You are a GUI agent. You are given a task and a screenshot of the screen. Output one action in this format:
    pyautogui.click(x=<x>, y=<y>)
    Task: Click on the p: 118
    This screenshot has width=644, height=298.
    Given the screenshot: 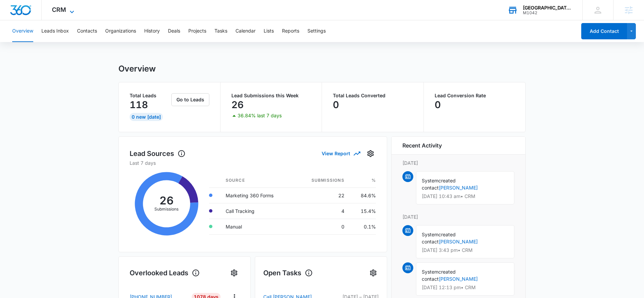 What is the action you would take?
    pyautogui.click(x=139, y=105)
    